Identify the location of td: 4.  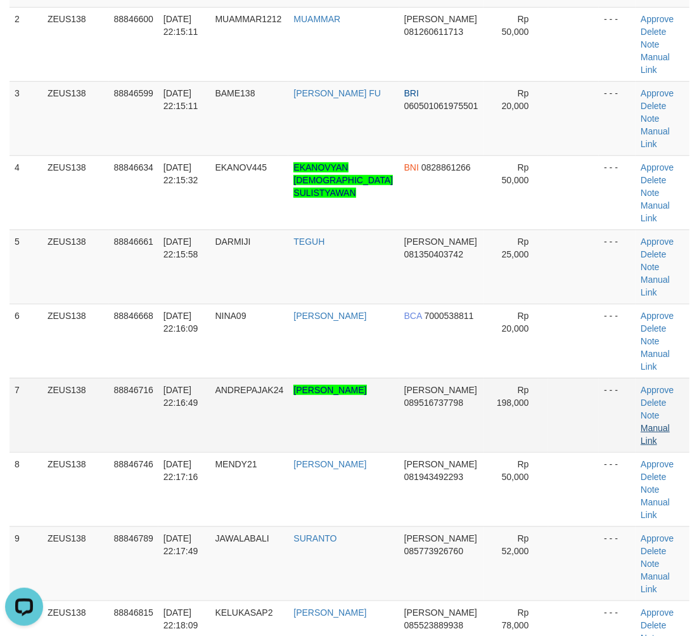
(26, 192).